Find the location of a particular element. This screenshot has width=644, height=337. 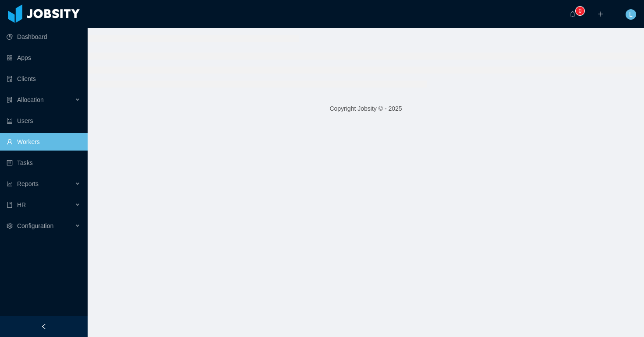

i: icon: book is located at coordinates (10, 205).